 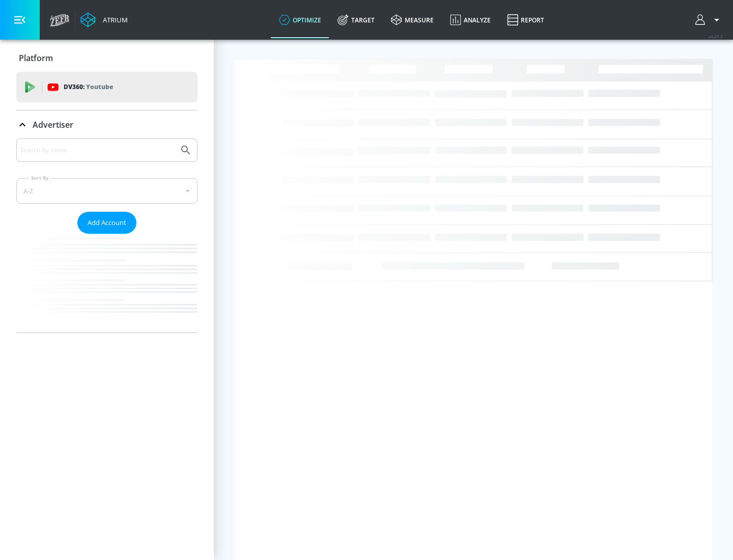 What do you see at coordinates (525, 20) in the screenshot?
I see `a: Report` at bounding box center [525, 20].